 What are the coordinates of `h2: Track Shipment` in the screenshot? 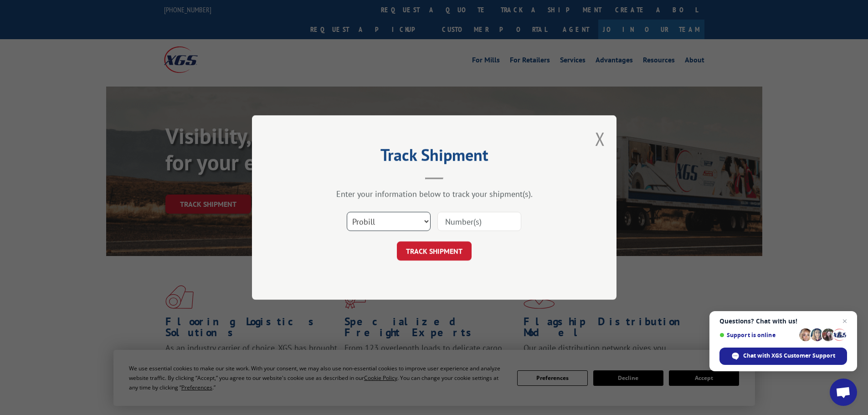 It's located at (434, 157).